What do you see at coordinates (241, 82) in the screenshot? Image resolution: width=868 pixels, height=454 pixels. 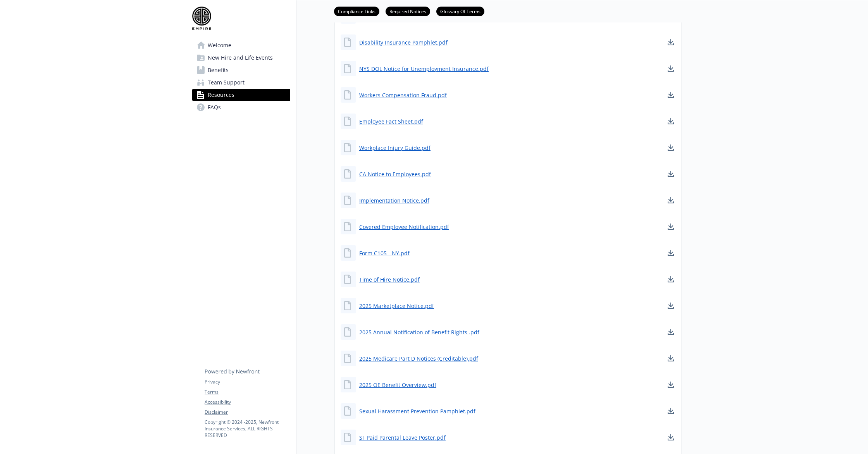 I see `a: Team Support` at bounding box center [241, 82].